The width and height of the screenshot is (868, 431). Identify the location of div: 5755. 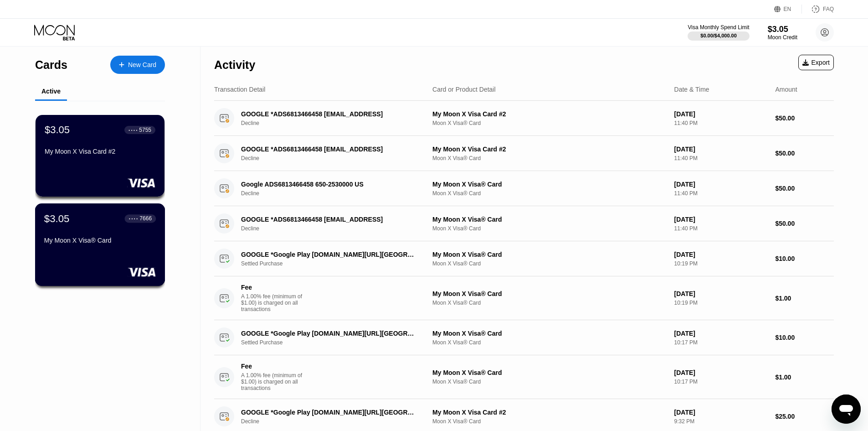
(145, 130).